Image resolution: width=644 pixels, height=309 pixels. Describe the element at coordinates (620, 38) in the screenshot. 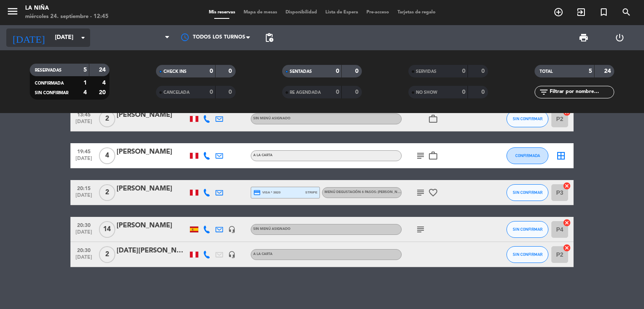

I see `div: LOG OUT` at that location.